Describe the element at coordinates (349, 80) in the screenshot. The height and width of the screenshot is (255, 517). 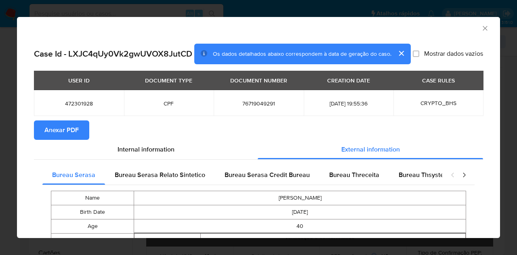
I see `div: CREATION DATE` at that location.